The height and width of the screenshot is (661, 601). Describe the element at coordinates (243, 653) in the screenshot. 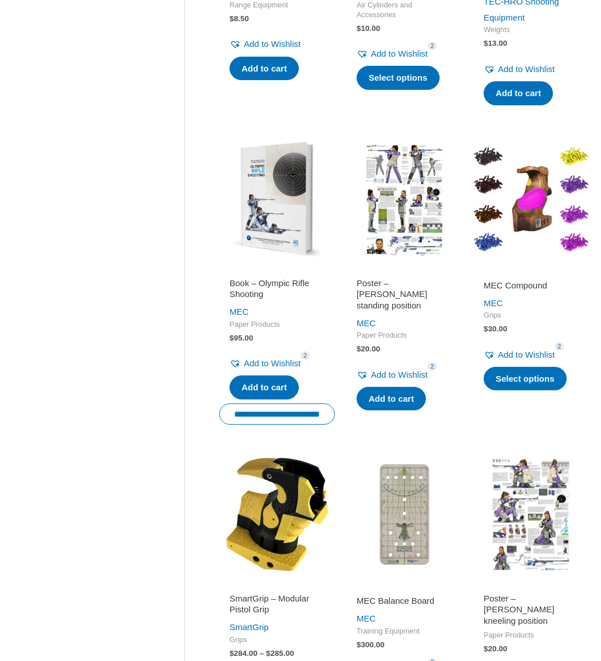

I see `bdi: 284.00` at that location.